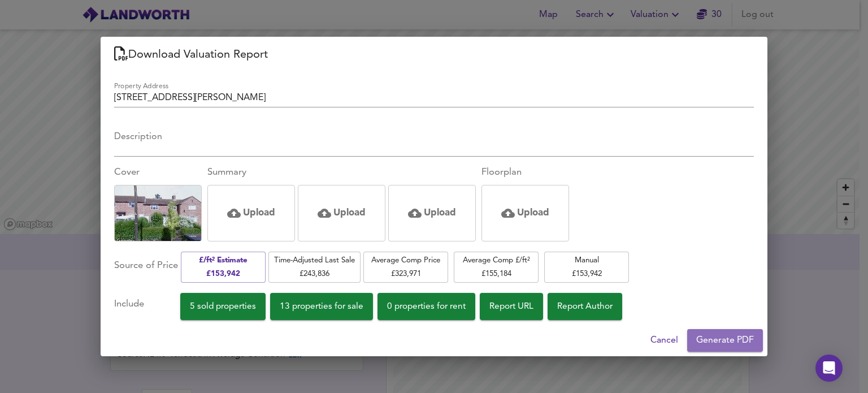 The image size is (868, 393). I want to click on button: Generate PDF, so click(724, 340).